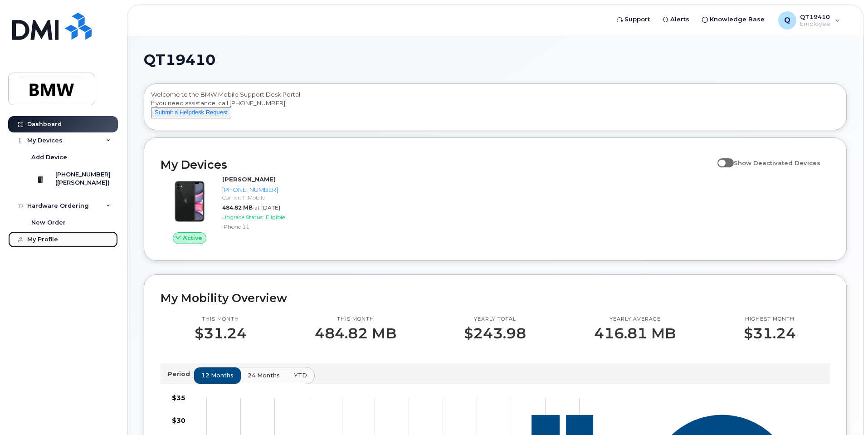 Image resolution: width=868 pixels, height=435 pixels. I want to click on span: YTD, so click(301, 375).